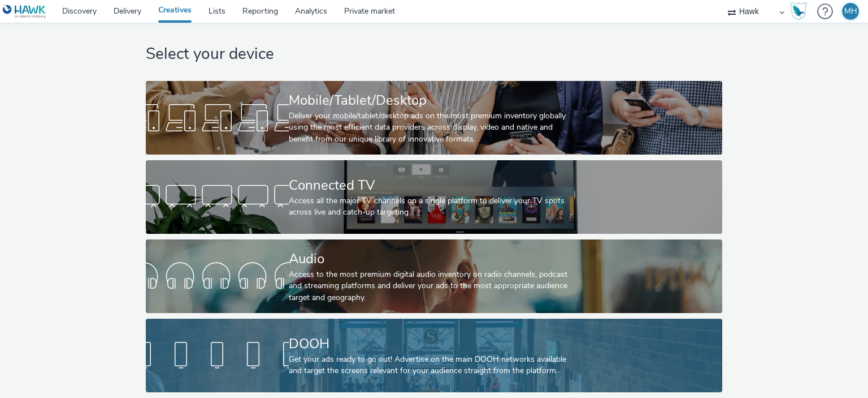  Describe the element at coordinates (432, 286) in the screenshot. I see `div: Access to the most premium digital audio inventory on radio channels, podcast and streaming platf...` at that location.